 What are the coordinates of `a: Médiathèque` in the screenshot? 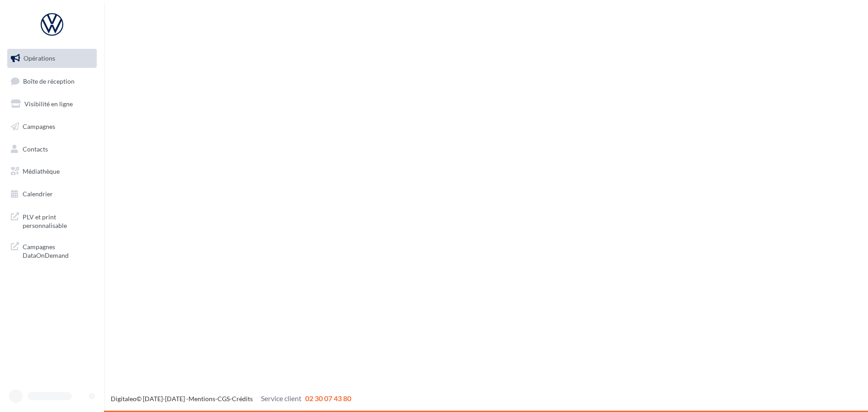 It's located at (52, 172).